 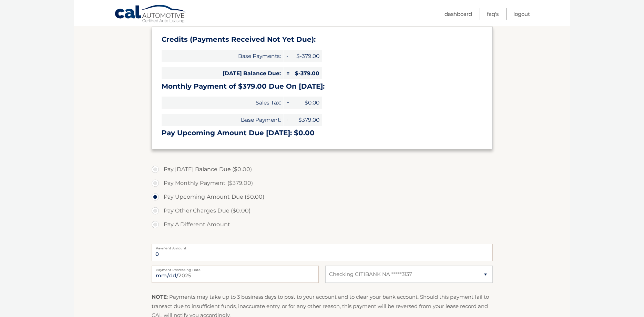 I want to click on strong: NOTE, so click(x=159, y=297).